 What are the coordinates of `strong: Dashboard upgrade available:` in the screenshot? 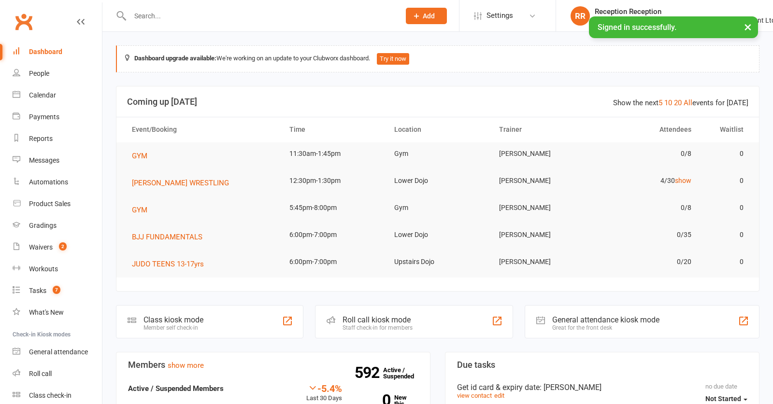 It's located at (175, 58).